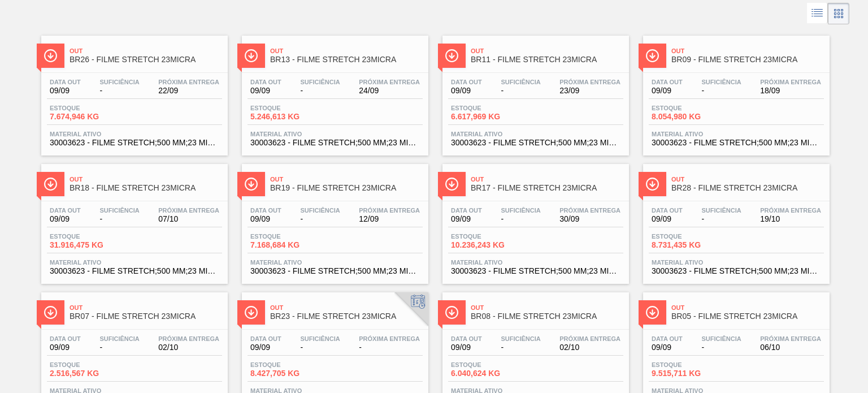 The height and width of the screenshot is (393, 868). I want to click on span: 06/10, so click(790, 347).